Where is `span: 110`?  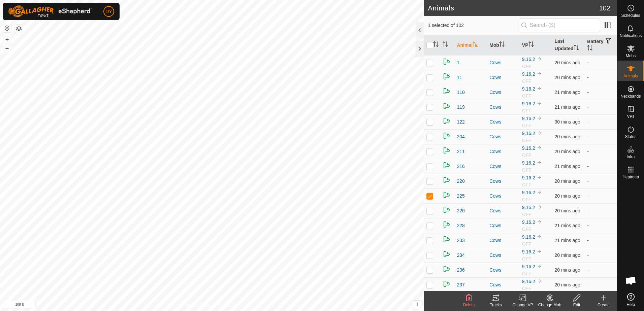
span: 110 is located at coordinates (460, 92).